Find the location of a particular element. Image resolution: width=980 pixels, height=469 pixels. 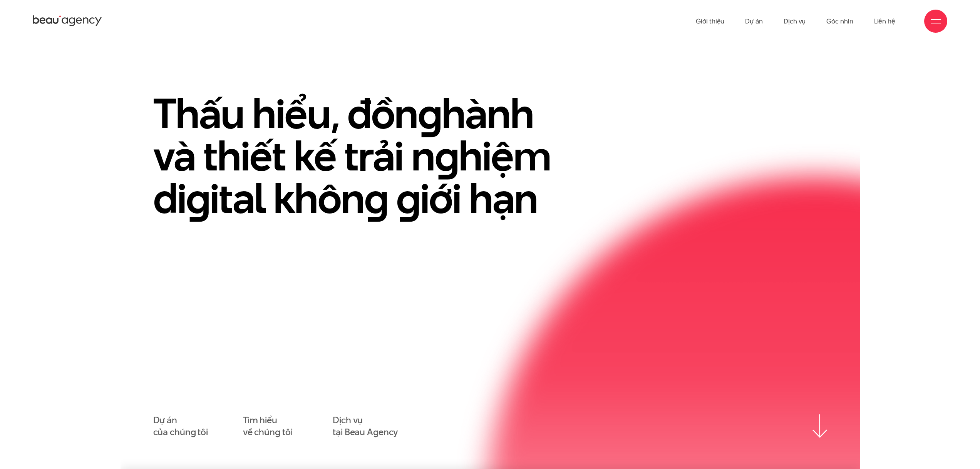

a: Tìm hiểuvề chúng tôi is located at coordinates (268, 426).